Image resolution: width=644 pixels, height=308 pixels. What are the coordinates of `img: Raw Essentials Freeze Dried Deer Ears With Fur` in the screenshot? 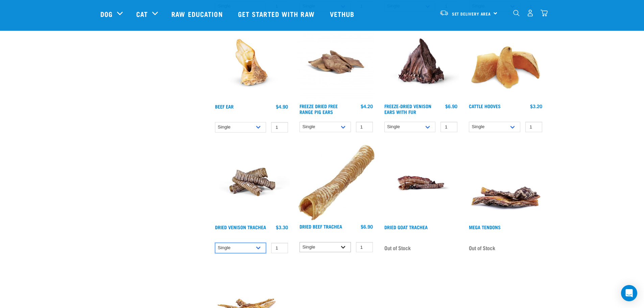 It's located at (421, 62).